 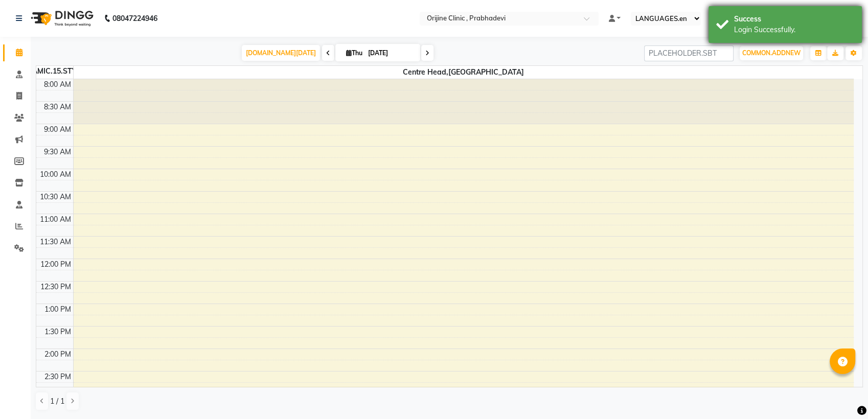 I want to click on div: 8:00 AM, so click(x=58, y=84).